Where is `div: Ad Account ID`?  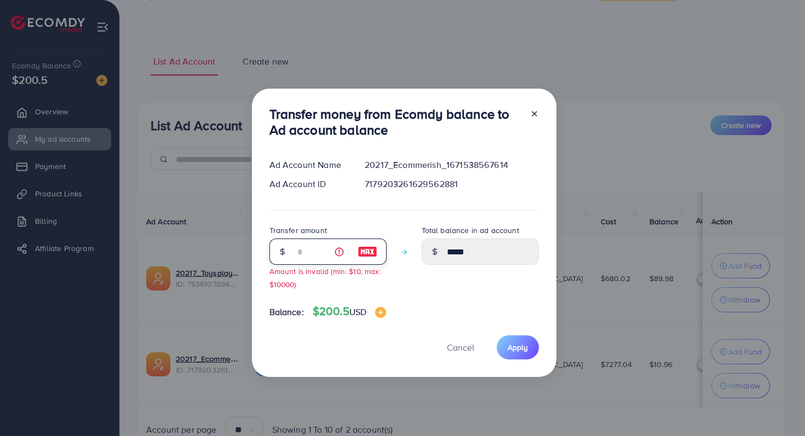 div: Ad Account ID is located at coordinates (308, 184).